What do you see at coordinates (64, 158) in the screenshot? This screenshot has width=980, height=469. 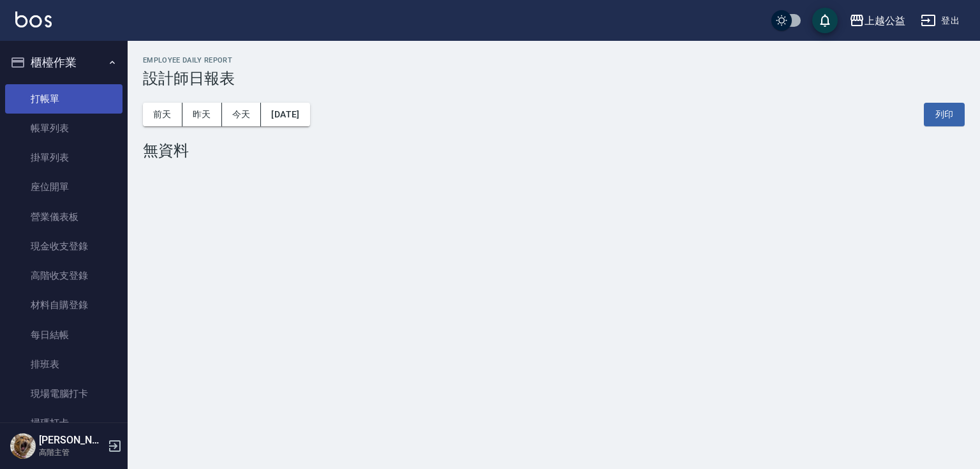 I see `a: 掛單列表` at bounding box center [64, 158].